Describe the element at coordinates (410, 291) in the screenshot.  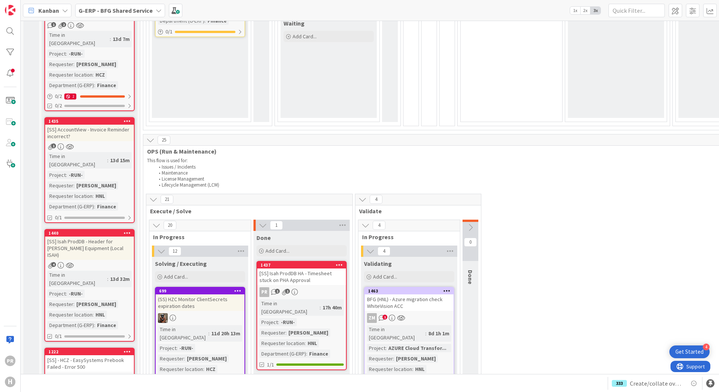
I see `div: 1463` at that location.